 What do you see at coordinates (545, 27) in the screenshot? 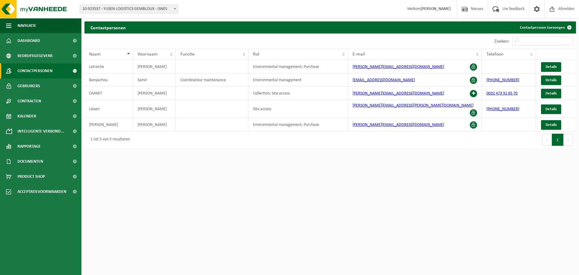
I see `a: Contactpersoon toevoegen` at bounding box center [545, 27].